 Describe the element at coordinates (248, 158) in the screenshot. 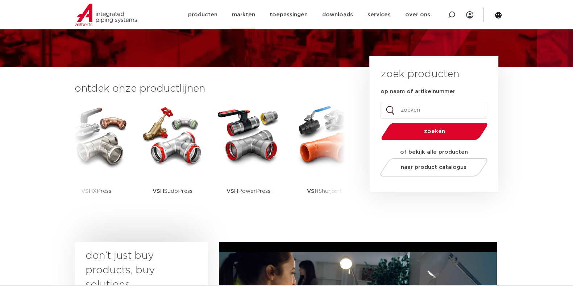

I see `a: VSHPowerPress` at that location.